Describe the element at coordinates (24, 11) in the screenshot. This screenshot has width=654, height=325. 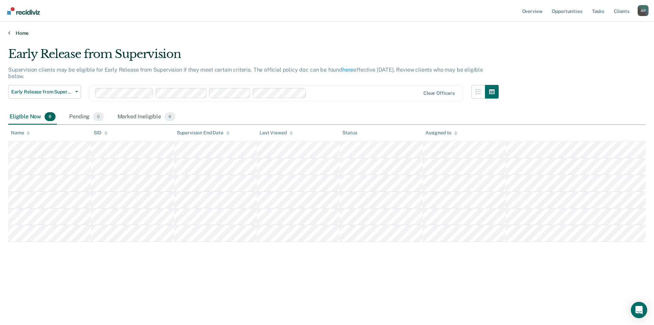
I see `img: Recidiviz` at that location.